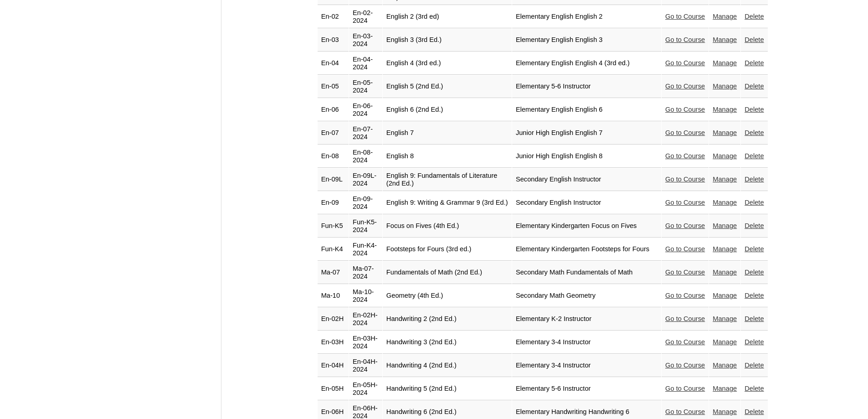 Image resolution: width=868 pixels, height=419 pixels. I want to click on td: En-02, so click(333, 17).